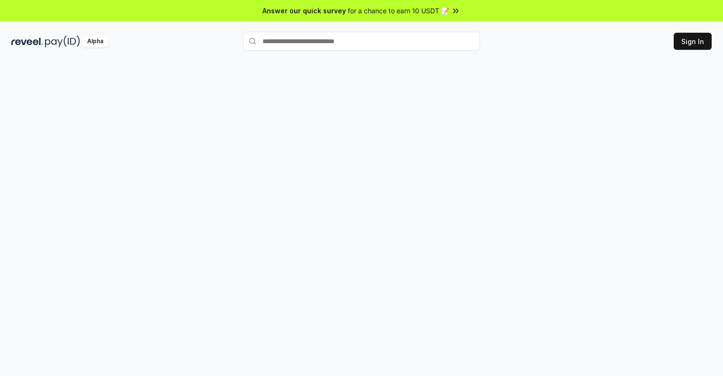  I want to click on img: pay_id, so click(63, 41).